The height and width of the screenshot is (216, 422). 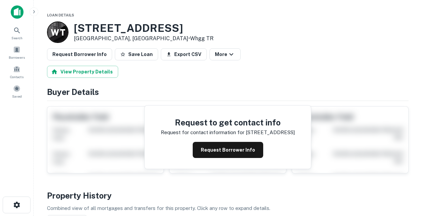 I want to click on div: Search, so click(x=17, y=33).